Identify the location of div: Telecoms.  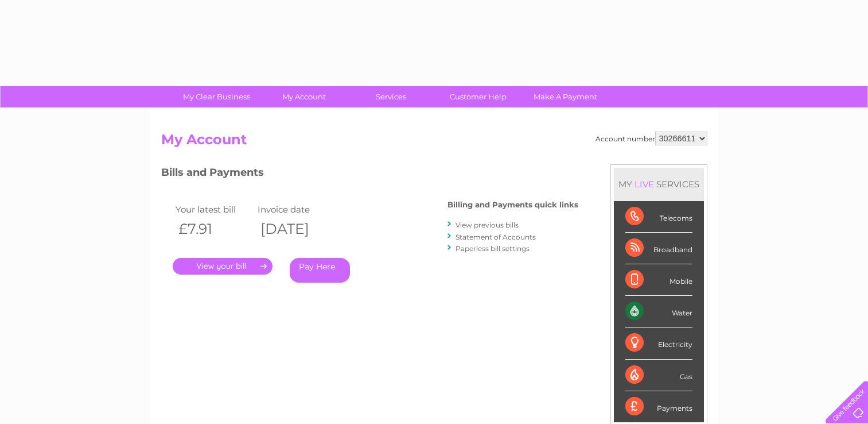
(658, 216).